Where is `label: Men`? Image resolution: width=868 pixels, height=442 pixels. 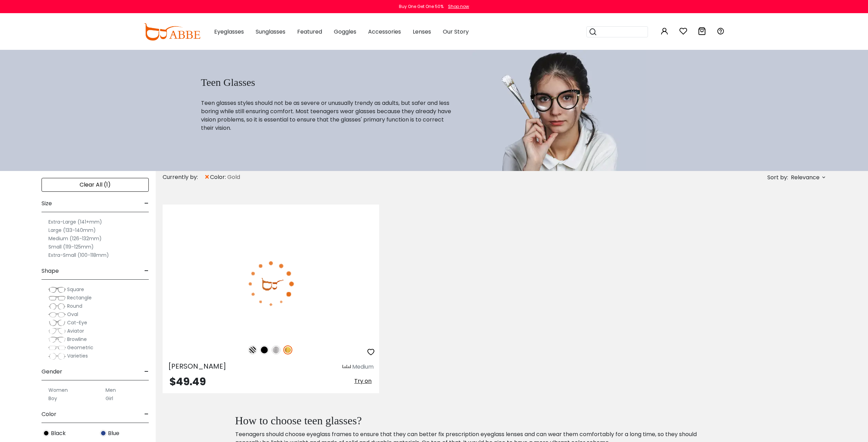
label: Men is located at coordinates (110, 390).